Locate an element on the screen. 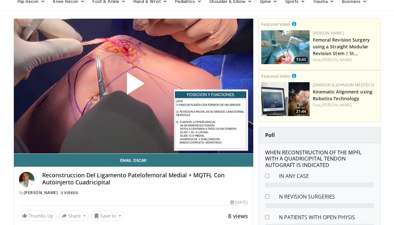  a: 21:44 is located at coordinates (285, 99).